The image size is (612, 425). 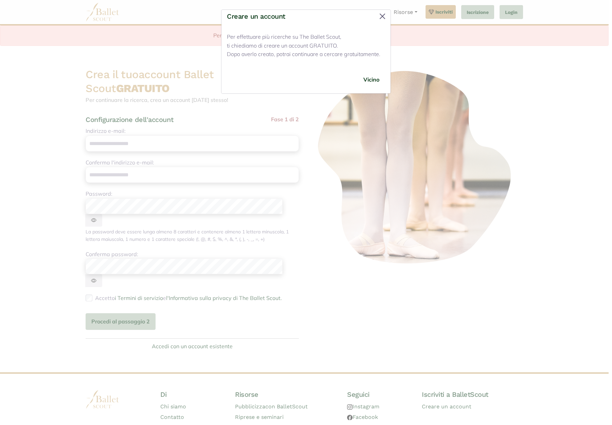 I want to click on font: ti chiediamo di creare un account GRATUITO., so click(x=282, y=45).